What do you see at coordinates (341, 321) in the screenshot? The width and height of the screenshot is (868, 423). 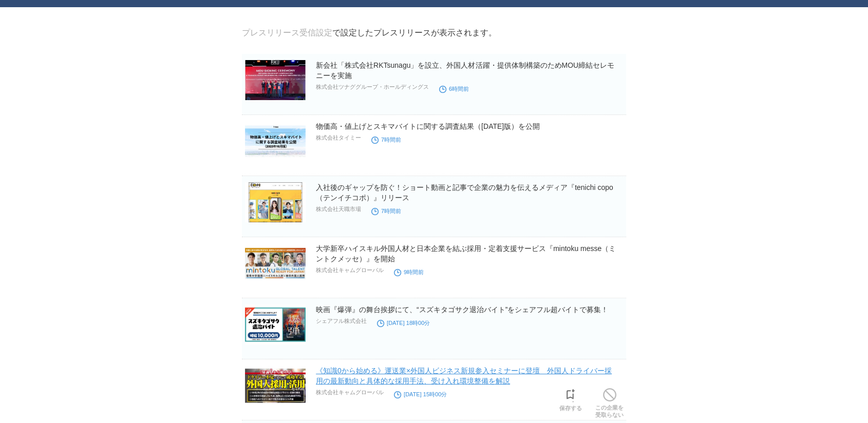 I see `p: シェアフル株式会社` at bounding box center [341, 321].